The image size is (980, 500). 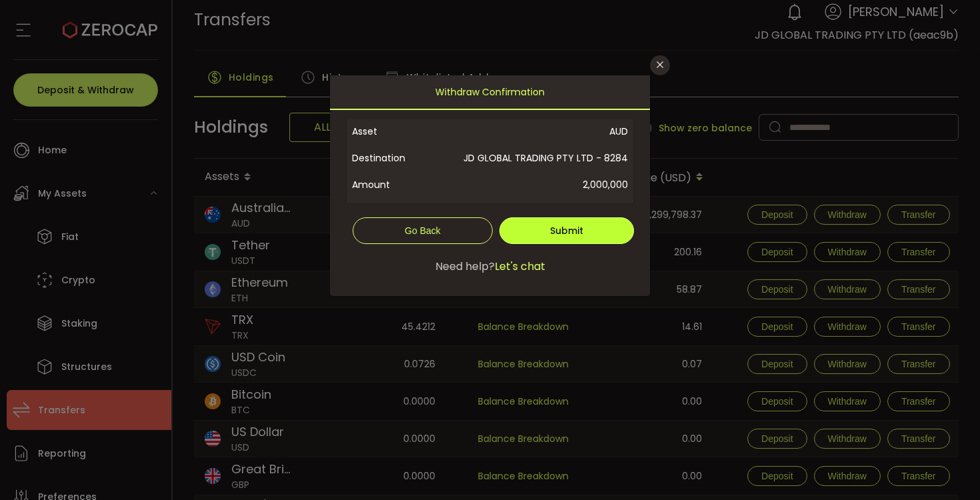 I want to click on span: Amount, so click(x=394, y=185).